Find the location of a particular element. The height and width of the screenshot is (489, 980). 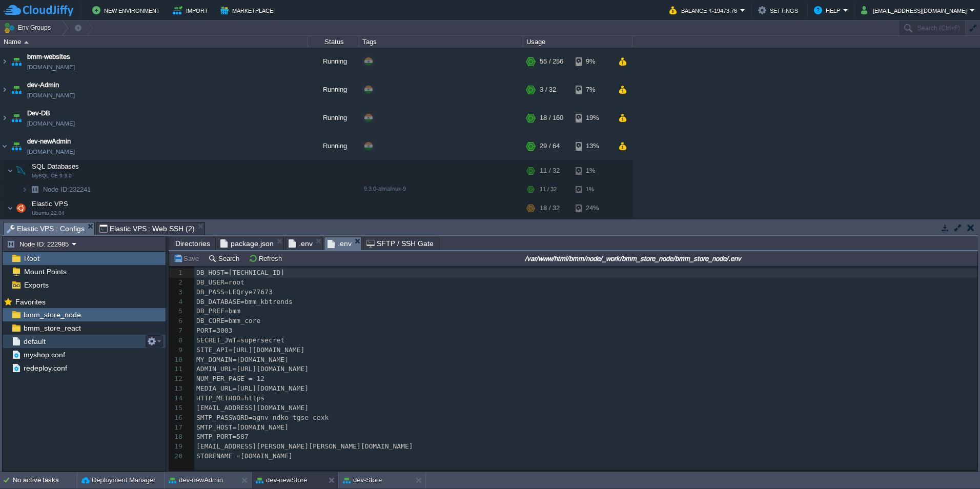

span: SECRET_JWT=supersecret is located at coordinates (241, 340).